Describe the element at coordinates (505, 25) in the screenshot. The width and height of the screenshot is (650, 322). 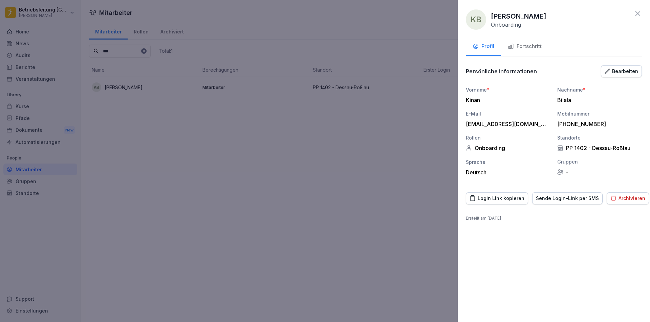
I see `p: Onboarding` at that location.